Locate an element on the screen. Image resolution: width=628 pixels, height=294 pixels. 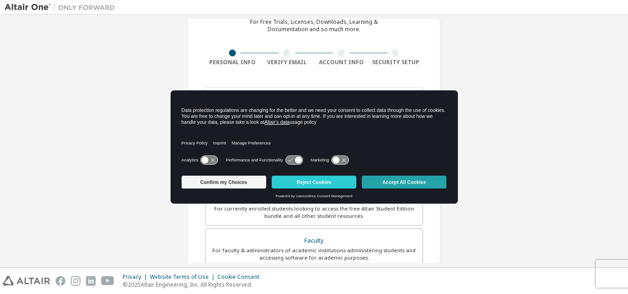
img: altair_logo.svg is located at coordinates (26, 281).